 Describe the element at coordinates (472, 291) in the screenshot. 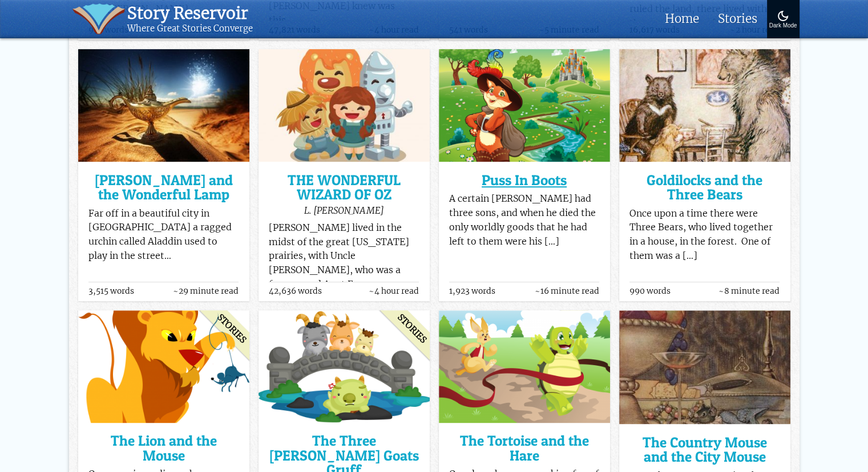

I see `span: 1,923 words` at that location.